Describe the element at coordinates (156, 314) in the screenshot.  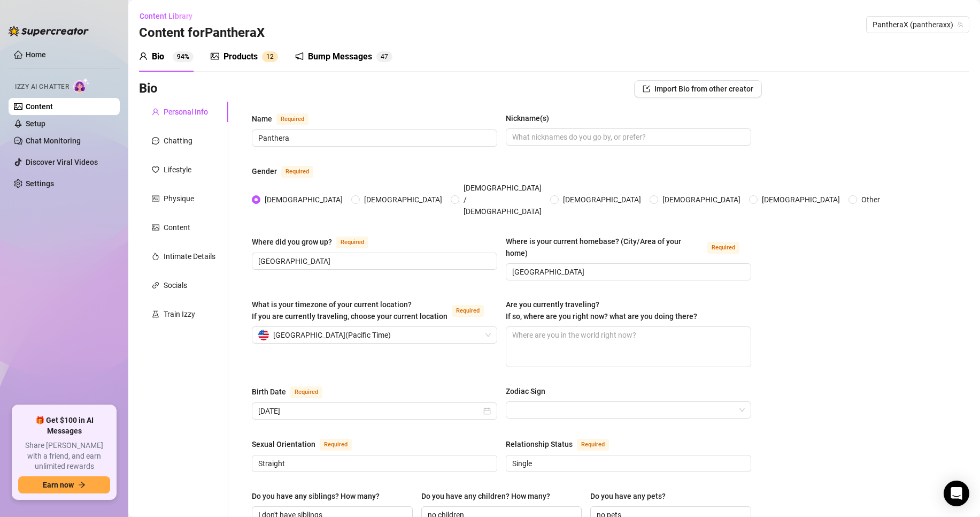
I see `span: experiment` at that location.